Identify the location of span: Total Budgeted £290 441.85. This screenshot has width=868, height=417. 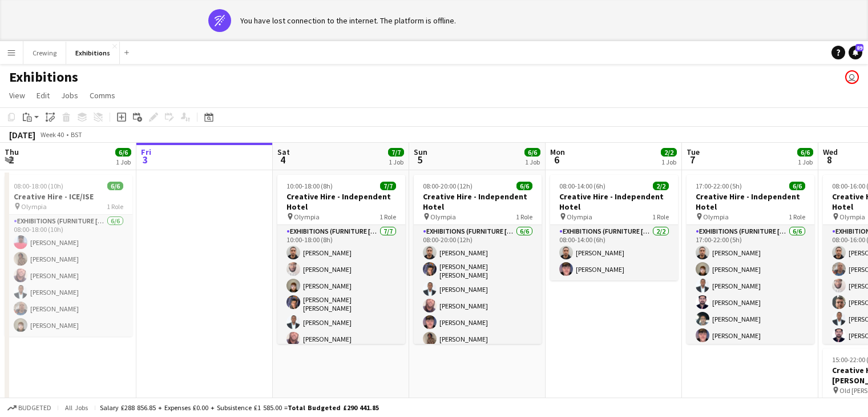
(334, 407).